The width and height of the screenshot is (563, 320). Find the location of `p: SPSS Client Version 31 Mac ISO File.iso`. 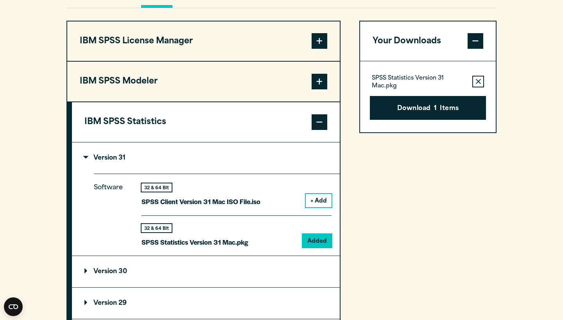

p: SPSS Client Version 31 Mac ISO File.iso is located at coordinates (201, 202).